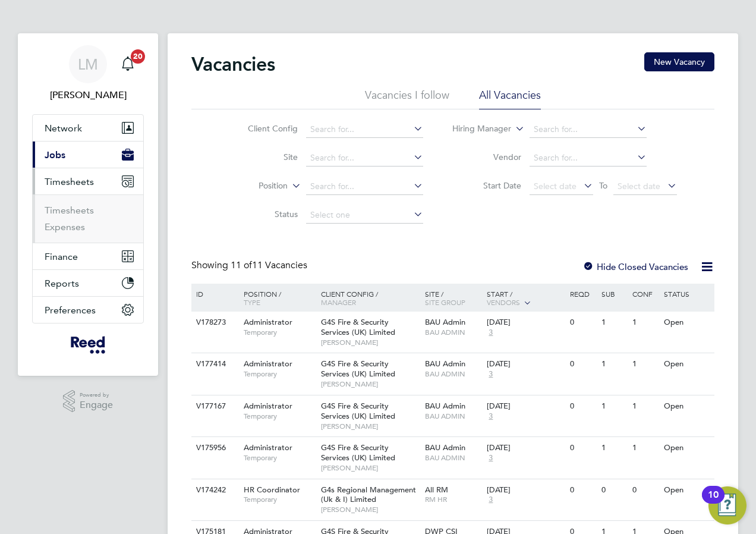  I want to click on span: Manager, so click(338, 302).